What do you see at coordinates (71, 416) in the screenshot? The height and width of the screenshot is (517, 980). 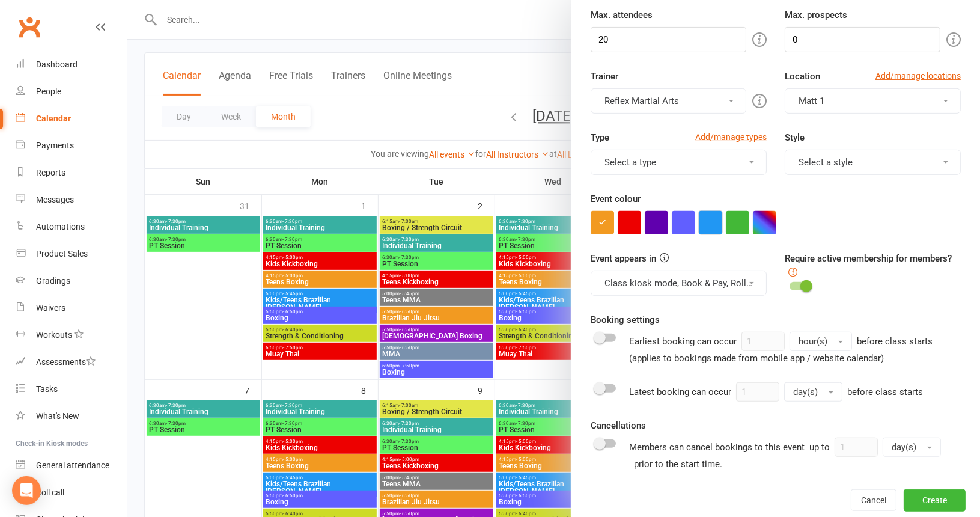 I see `a: What's New` at bounding box center [71, 416].